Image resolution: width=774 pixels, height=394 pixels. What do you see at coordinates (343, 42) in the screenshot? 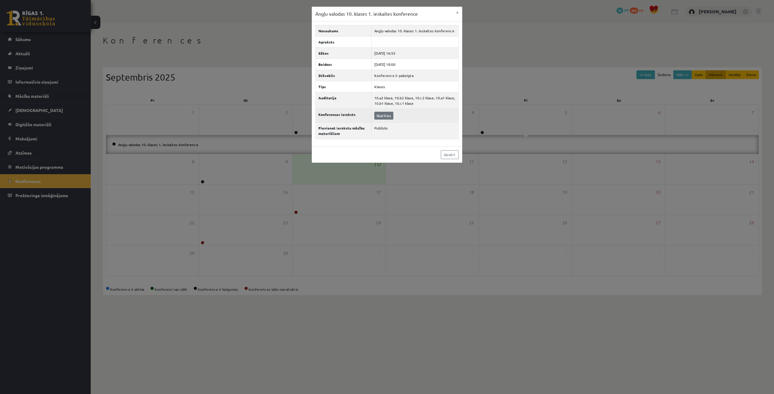
I see `th: Apraksts` at bounding box center [343, 42].